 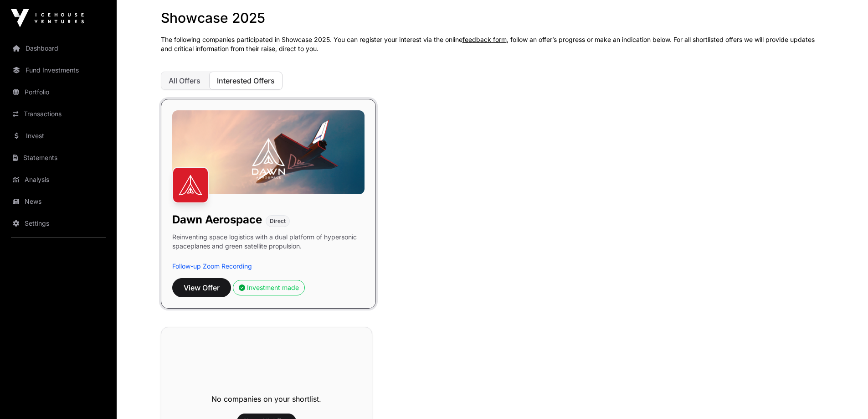 What do you see at coordinates (58, 114) in the screenshot?
I see `a: Transactions` at bounding box center [58, 114].